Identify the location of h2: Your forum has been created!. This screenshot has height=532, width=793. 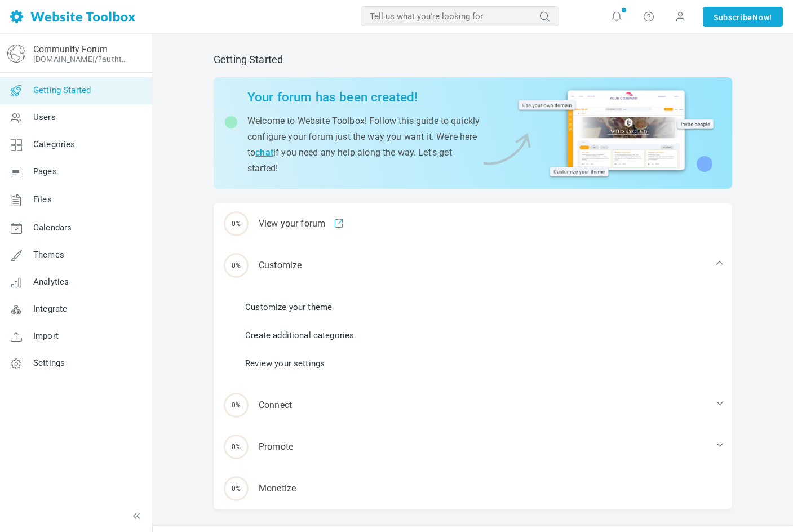
(364, 97).